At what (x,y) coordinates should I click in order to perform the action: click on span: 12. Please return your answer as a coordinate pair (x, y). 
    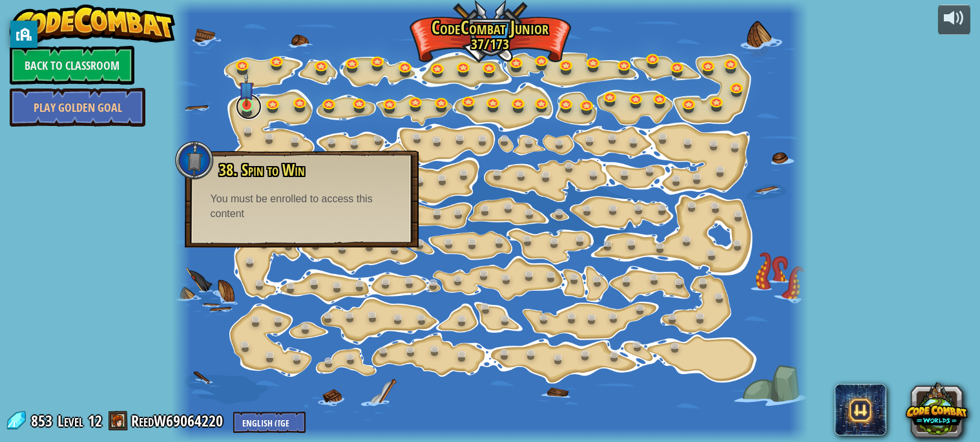
    Looking at the image, I should click on (95, 420).